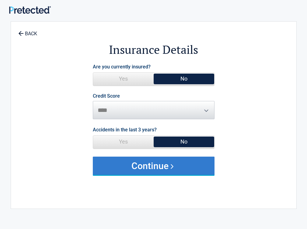 This screenshot has width=307, height=229. Describe the element at coordinates (30, 10) in the screenshot. I see `img: Main Logo` at that location.